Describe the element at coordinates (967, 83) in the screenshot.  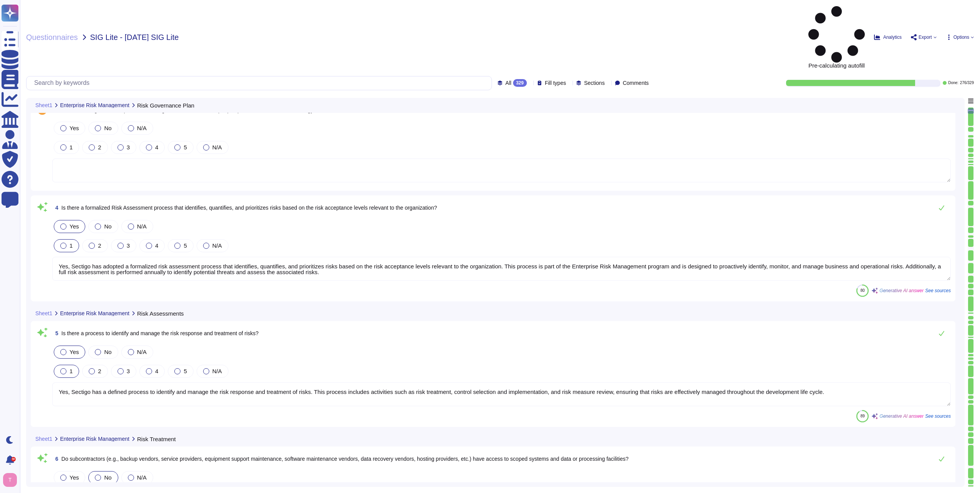
I see `span: 276 / 329` at that location.